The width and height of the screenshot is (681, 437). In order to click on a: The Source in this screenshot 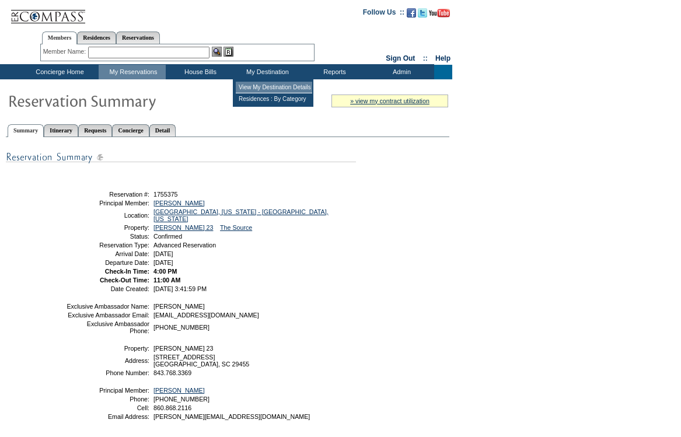, I will do `click(236, 228)`.